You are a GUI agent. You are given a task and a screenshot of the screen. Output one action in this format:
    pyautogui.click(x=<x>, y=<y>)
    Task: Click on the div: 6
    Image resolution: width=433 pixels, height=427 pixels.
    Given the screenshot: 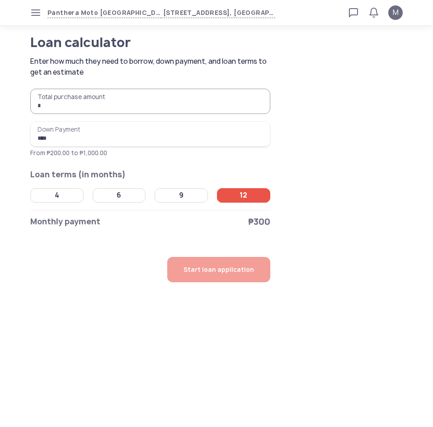 What is the action you would take?
    pyautogui.click(x=119, y=195)
    